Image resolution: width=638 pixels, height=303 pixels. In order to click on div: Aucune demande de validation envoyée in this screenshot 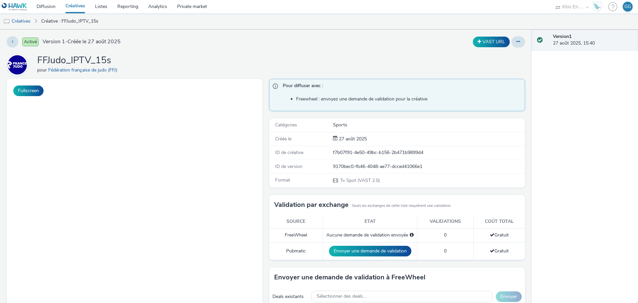, I will do `click(370, 235)`.